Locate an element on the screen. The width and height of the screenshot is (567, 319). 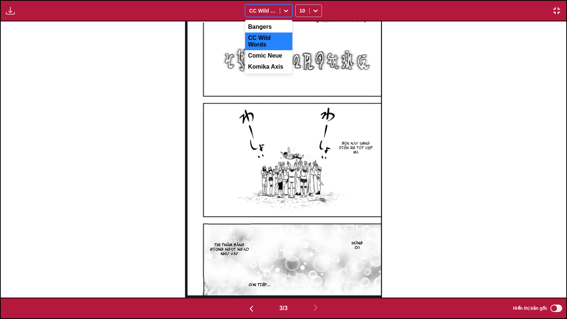
p: Bên này đang diễn ra tốt đẹp mà is located at coordinates (356, 148).